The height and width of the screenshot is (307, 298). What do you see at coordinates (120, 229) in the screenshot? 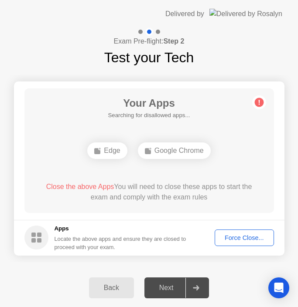
I see `h5: Apps` at bounding box center [120, 229].